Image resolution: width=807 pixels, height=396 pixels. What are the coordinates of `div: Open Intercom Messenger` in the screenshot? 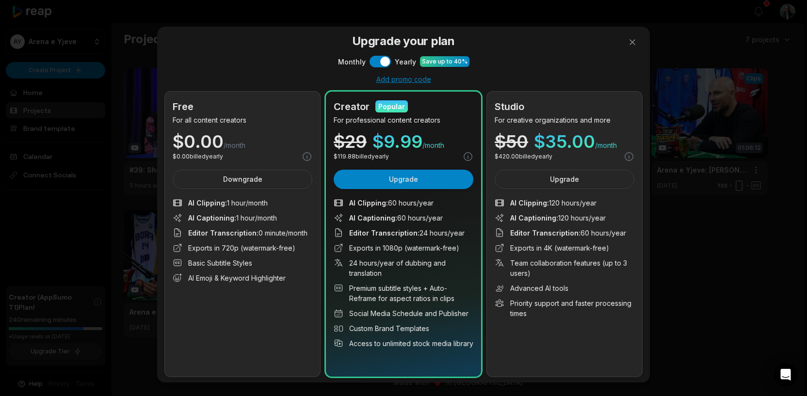 It's located at (785, 375).